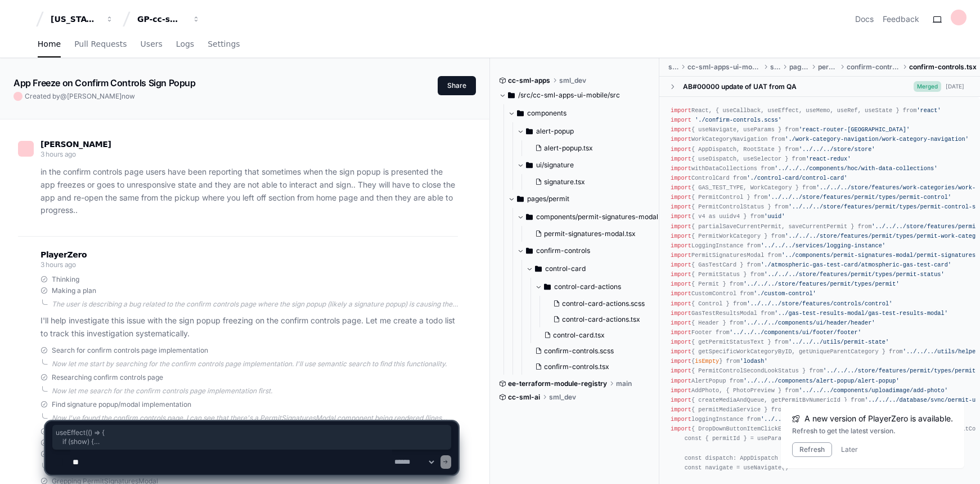  I want to click on p: in the confirm controls page users have been reporting that sometimes when the sign popup is pres..., so click(249, 191).